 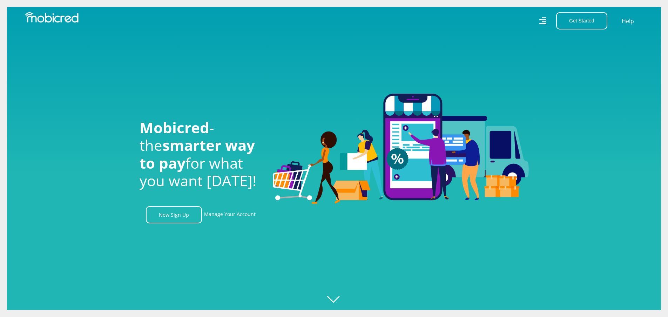 What do you see at coordinates (52, 18) in the screenshot?
I see `img: Mobicred` at bounding box center [52, 18].